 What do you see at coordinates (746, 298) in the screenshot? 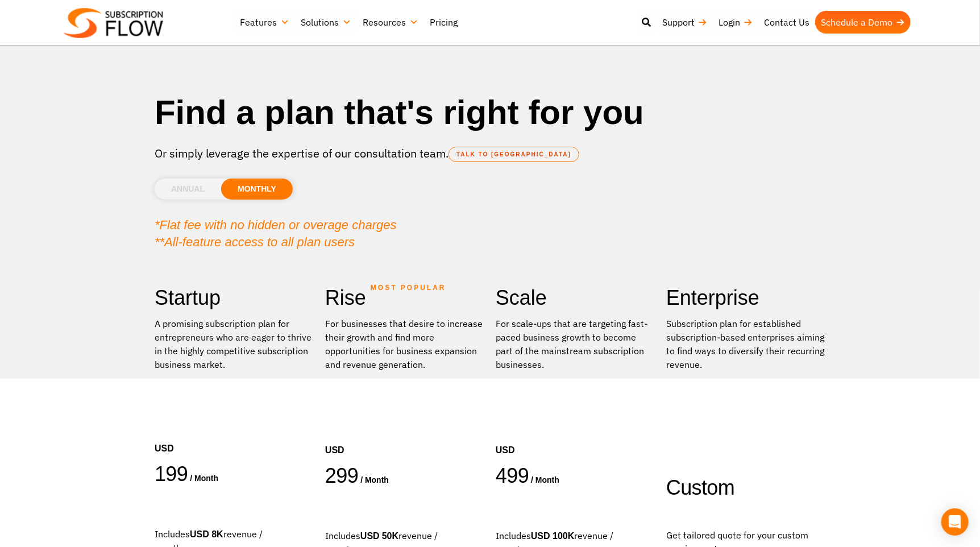
I see `h2: Enterprise` at bounding box center [746, 298].